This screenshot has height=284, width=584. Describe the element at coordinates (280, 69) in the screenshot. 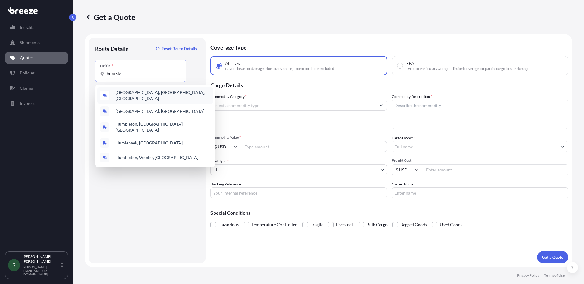

I see `span: Covers losses or damages due to any cause, except for those excluded` at that location.